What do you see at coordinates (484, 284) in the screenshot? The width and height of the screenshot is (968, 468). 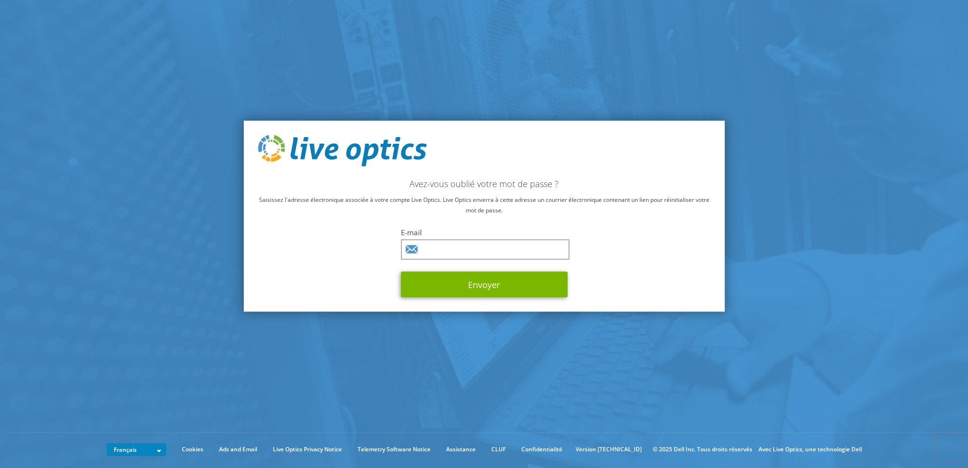 I see `button: Envoyer` at bounding box center [484, 284].